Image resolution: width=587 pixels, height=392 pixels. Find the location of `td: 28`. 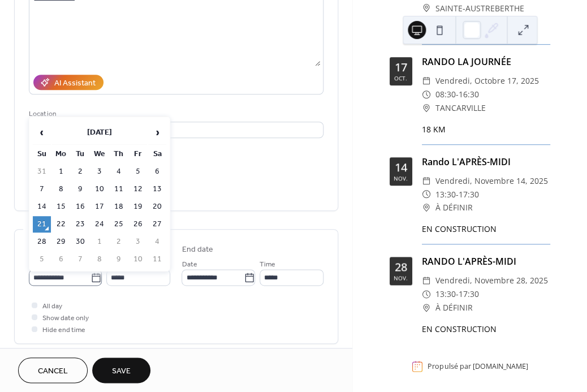

td: 28 is located at coordinates (42, 242).